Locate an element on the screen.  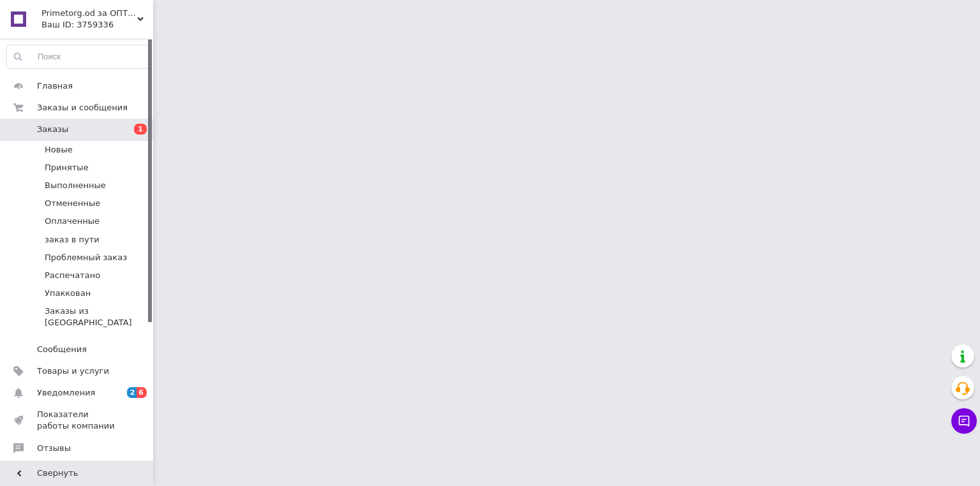
span: Главная is located at coordinates (55, 86).